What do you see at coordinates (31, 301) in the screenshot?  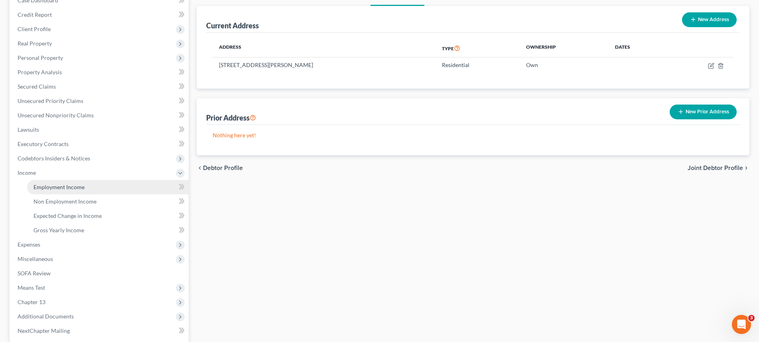 I see `span: Chapter 13` at bounding box center [31, 301].